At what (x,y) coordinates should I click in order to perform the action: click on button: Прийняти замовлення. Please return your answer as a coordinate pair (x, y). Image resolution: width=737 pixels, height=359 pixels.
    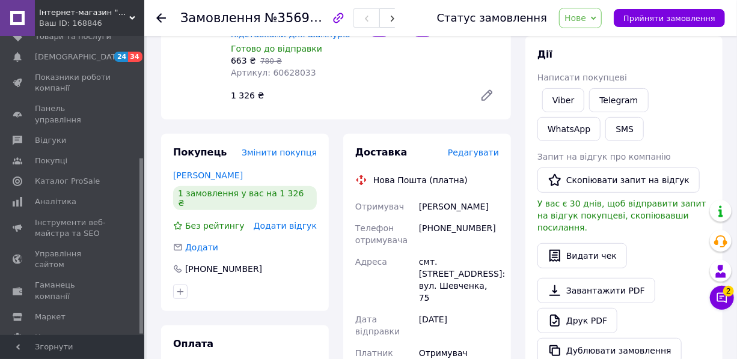
    Looking at the image, I should click on (669, 18).